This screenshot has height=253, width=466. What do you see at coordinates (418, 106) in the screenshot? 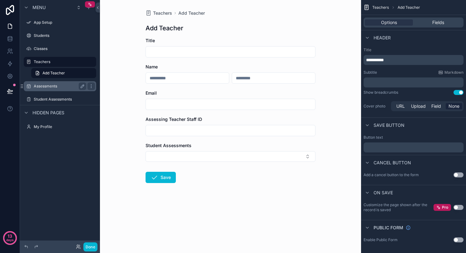
I see `span: Upload` at bounding box center [418, 106].